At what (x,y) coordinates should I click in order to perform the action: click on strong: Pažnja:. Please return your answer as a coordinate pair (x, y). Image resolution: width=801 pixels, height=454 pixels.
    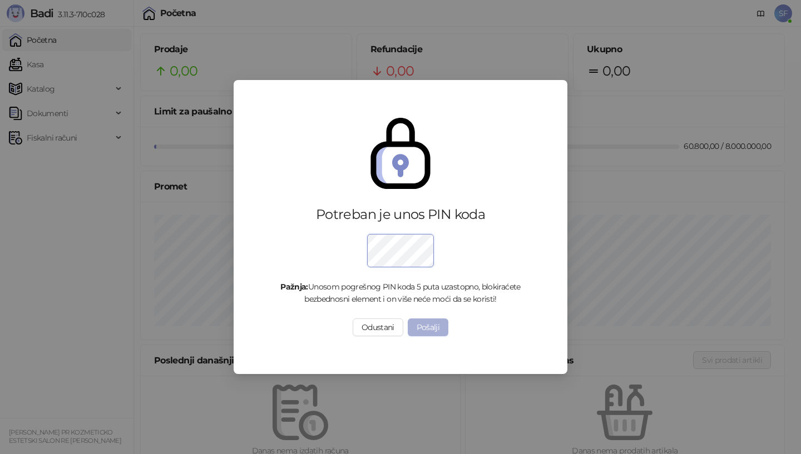
    Looking at the image, I should click on (294, 287).